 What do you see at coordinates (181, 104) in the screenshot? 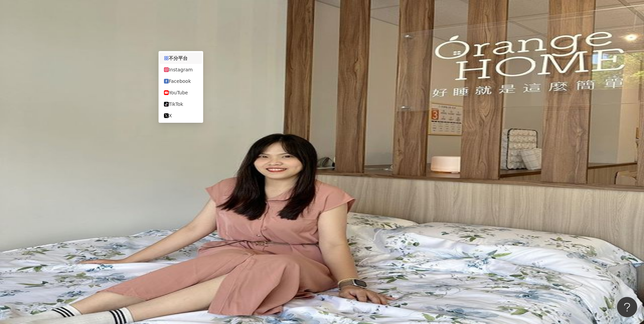
I see `div: TikTok` at bounding box center [181, 104].